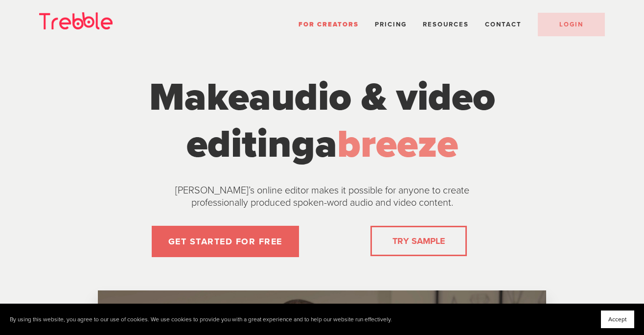  Describe the element at coordinates (251, 144) in the screenshot. I see `span: editing` at that location.